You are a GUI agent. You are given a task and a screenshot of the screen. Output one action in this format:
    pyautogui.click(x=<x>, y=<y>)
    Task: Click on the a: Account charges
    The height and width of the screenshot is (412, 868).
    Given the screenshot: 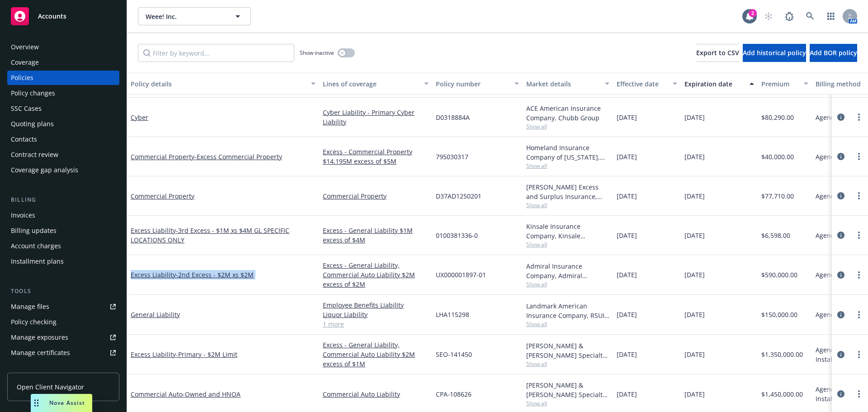 What is the action you would take?
    pyautogui.click(x=63, y=246)
    